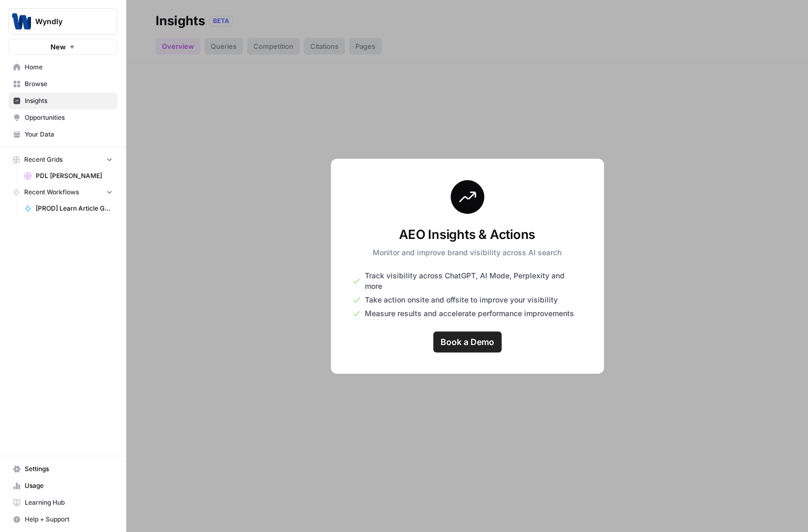  Describe the element at coordinates (62, 192) in the screenshot. I see `button: Recent Workflows` at that location.